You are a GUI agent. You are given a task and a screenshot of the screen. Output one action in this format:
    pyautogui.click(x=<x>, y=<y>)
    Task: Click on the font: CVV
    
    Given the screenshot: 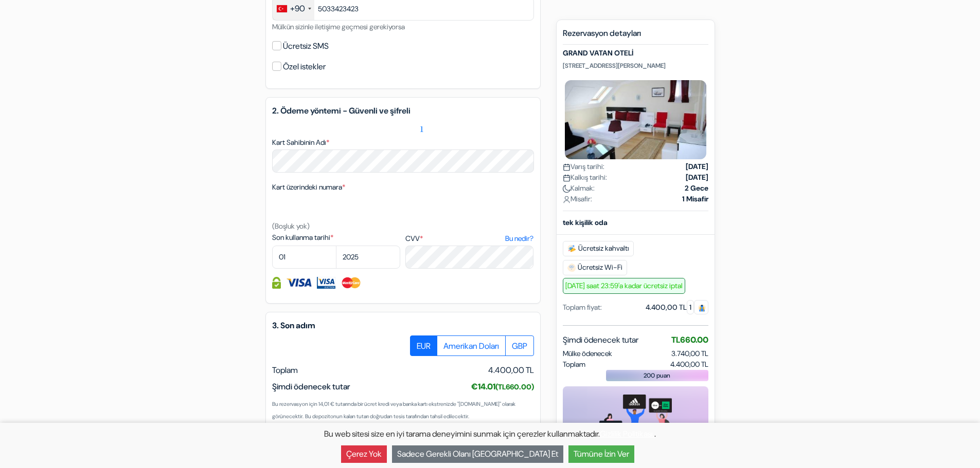 What is the action you would take?
    pyautogui.click(x=412, y=239)
    